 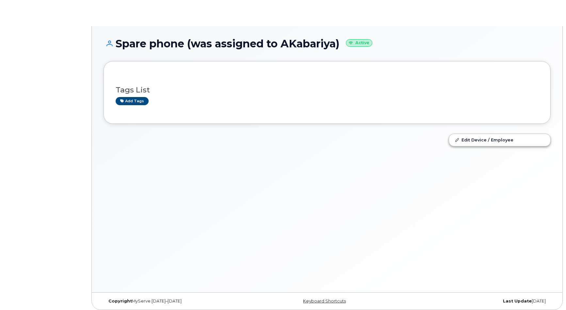 What do you see at coordinates (500, 140) in the screenshot?
I see `a: Edit Device / Employee` at bounding box center [500, 140].